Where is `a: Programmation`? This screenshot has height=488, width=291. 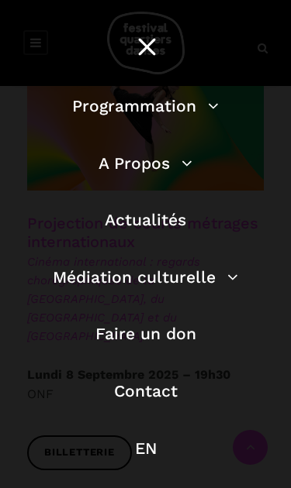
a: Programmation is located at coordinates (145, 105).